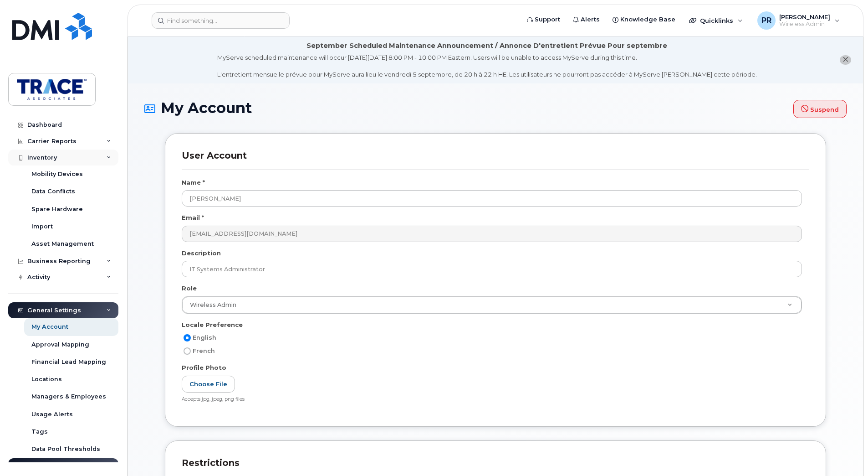  What do you see at coordinates (208, 384) in the screenshot?
I see `label: Choose File` at bounding box center [208, 384].